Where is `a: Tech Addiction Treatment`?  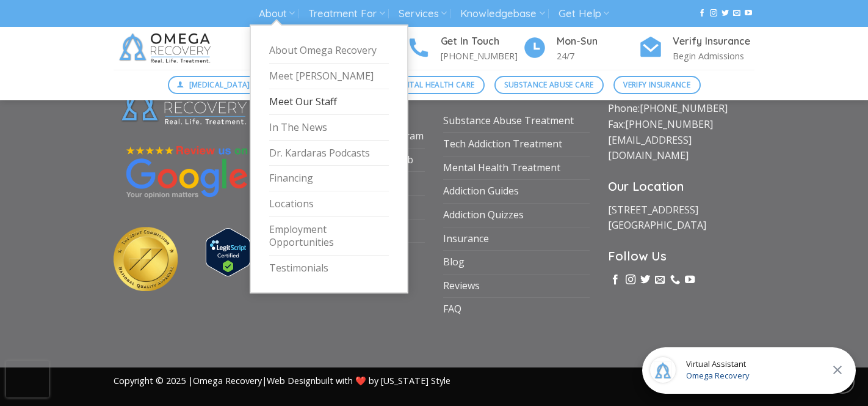 a: Tech Addiction Treatment is located at coordinates (502, 144).